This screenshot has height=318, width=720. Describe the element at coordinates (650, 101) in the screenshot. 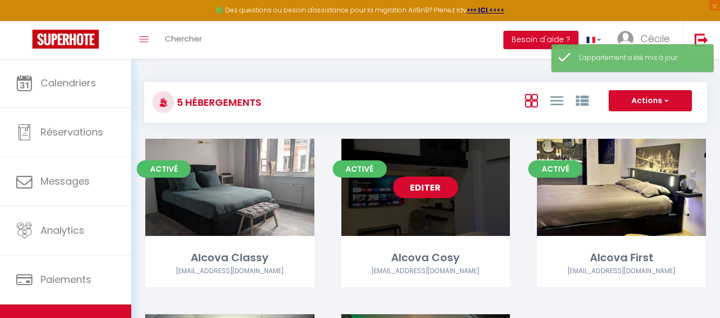

I see `button: Actions` at that location.